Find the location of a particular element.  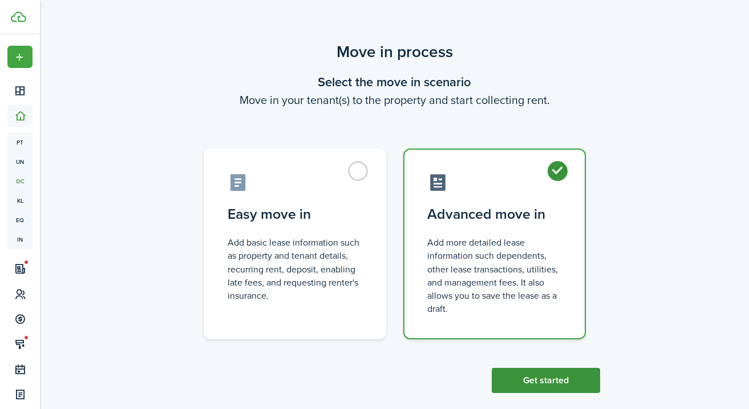

wizard-step-header-title: Select the move in scenario is located at coordinates (395, 82).